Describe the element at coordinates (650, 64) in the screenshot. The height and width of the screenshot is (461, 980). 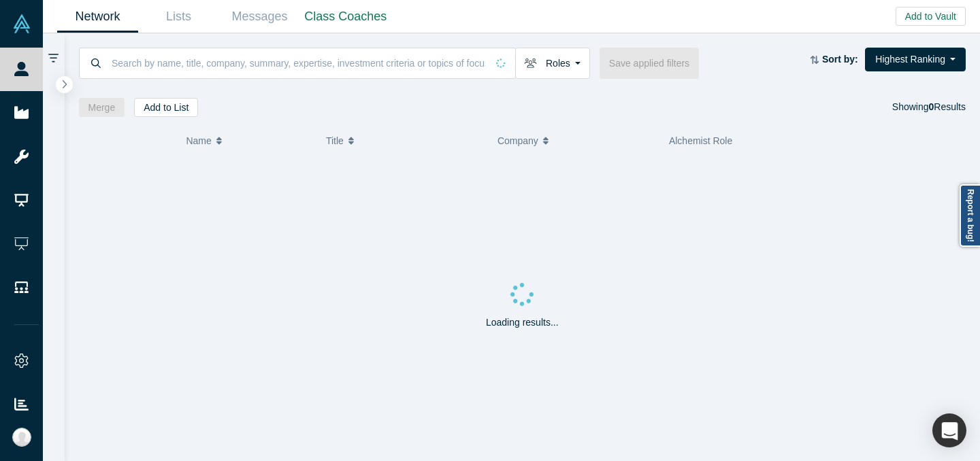
I see `button: Save applied filters` at that location.